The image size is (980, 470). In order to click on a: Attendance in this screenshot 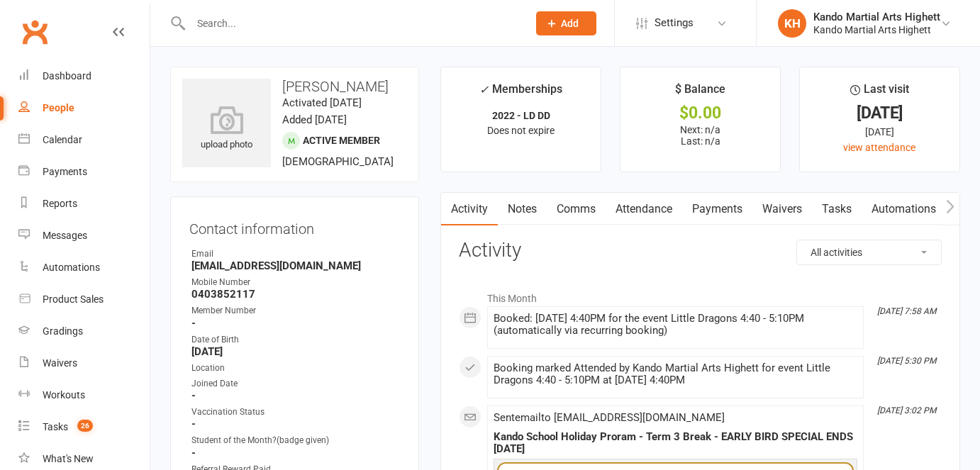, I will do `click(644, 209)`.